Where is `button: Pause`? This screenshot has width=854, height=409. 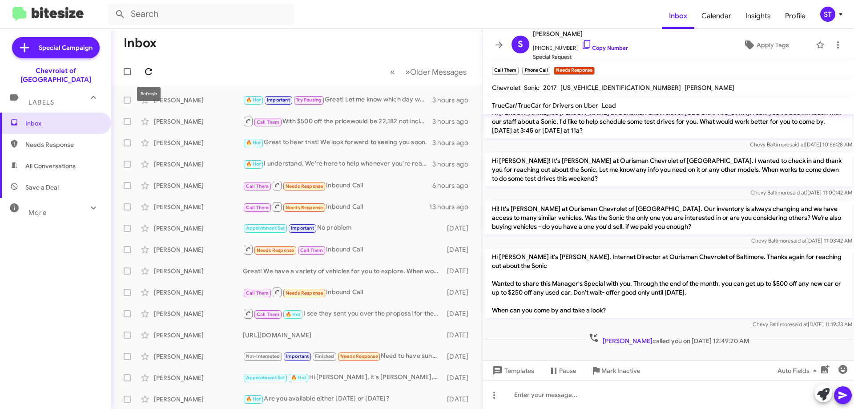
button: Pause is located at coordinates (562, 370).